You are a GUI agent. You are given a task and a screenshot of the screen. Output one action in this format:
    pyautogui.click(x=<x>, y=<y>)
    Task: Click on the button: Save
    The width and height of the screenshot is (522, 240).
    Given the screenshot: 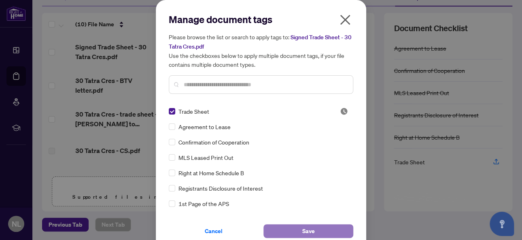 What is the action you would take?
    pyautogui.click(x=308, y=231)
    